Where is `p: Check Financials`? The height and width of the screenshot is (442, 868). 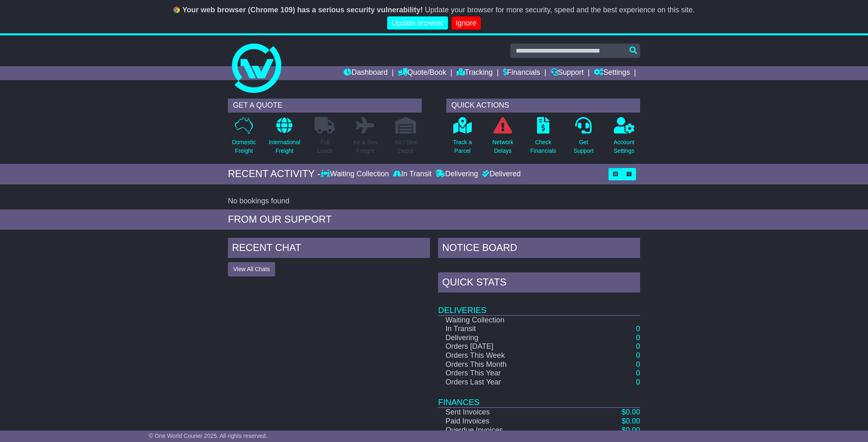 p: Check Financials is located at coordinates (544, 146).